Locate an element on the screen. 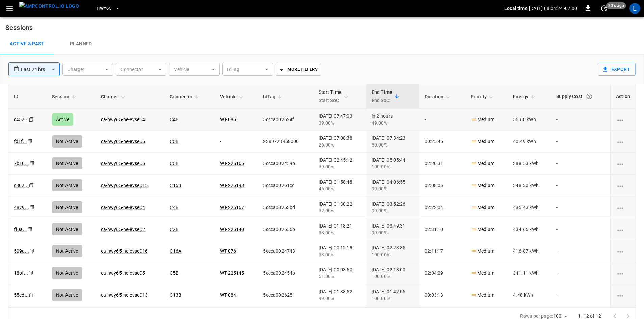 Image resolution: width=644 pixels, height=319 pixels. td: 00:03:13 is located at coordinates (442, 295).